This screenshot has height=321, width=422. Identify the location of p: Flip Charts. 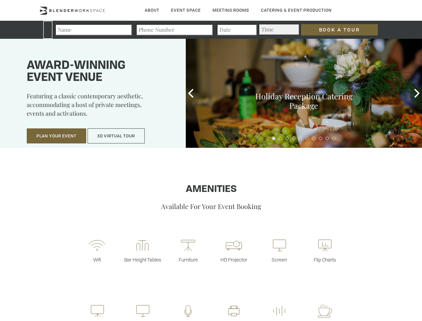
(325, 259).